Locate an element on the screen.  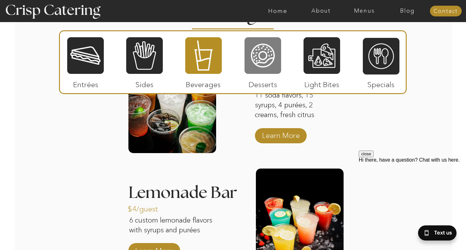
nav: Contact is located at coordinates (445, 11).